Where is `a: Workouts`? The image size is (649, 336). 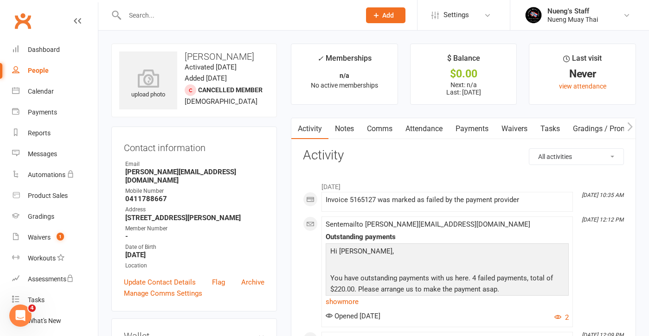 a: Workouts is located at coordinates (55, 258).